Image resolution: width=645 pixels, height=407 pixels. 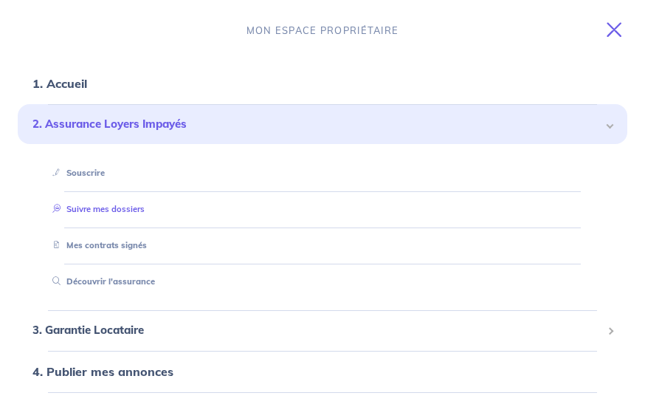 What do you see at coordinates (317, 124) in the screenshot?
I see `span: 2. Assurance Loyers Impayés` at bounding box center [317, 124].